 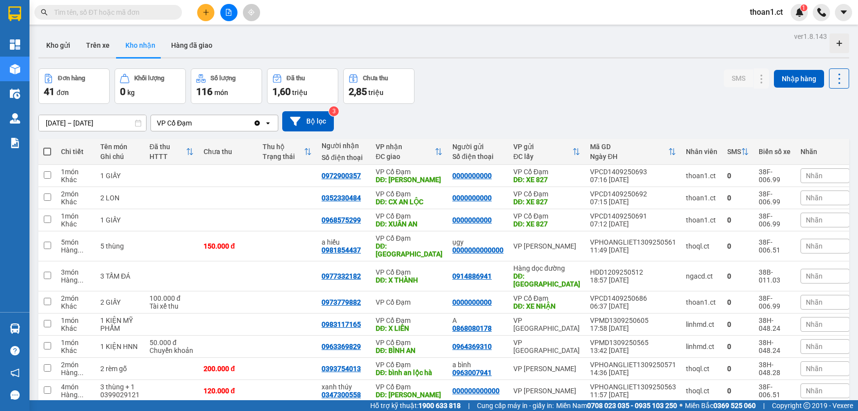 What do you see at coordinates (98, 45) in the screenshot?
I see `button: Trên xe` at bounding box center [98, 45].